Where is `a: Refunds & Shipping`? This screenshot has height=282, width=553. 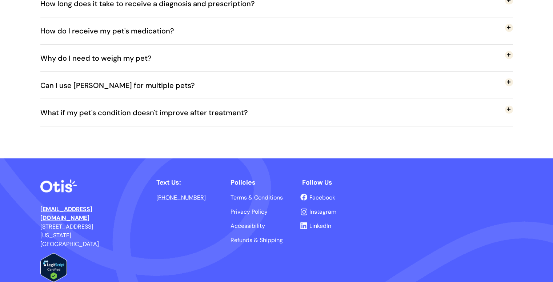 a: Refunds & Shipping is located at coordinates (257, 240).